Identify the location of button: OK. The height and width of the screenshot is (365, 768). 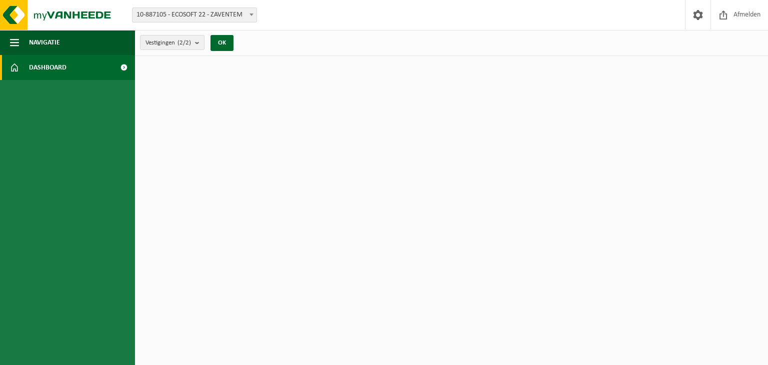
(222, 43).